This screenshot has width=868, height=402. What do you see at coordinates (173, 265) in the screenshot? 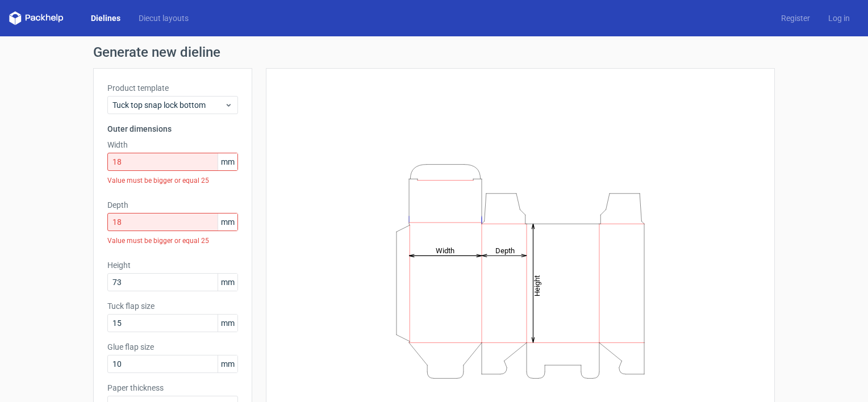
I see `label: Height` at bounding box center [173, 265].